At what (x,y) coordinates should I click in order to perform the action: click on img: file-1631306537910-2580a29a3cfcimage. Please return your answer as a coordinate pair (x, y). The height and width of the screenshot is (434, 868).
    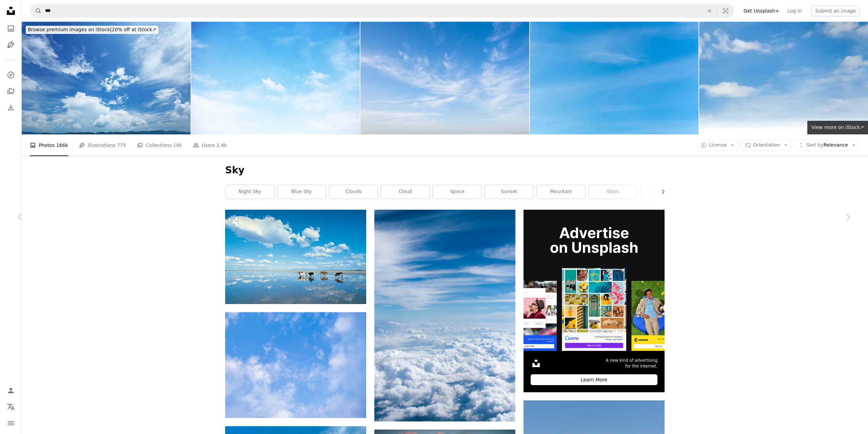
    Looking at the image, I should click on (536, 363).